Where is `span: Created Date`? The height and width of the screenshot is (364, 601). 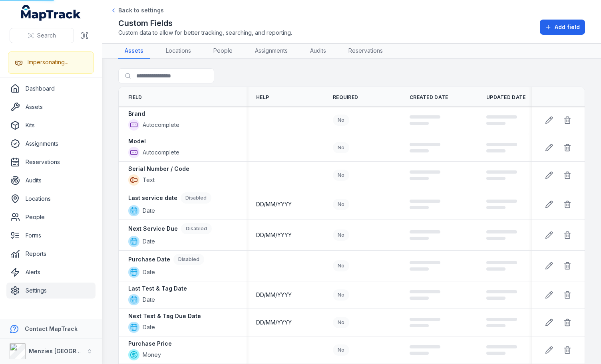
span: Created Date is located at coordinates (429, 97).